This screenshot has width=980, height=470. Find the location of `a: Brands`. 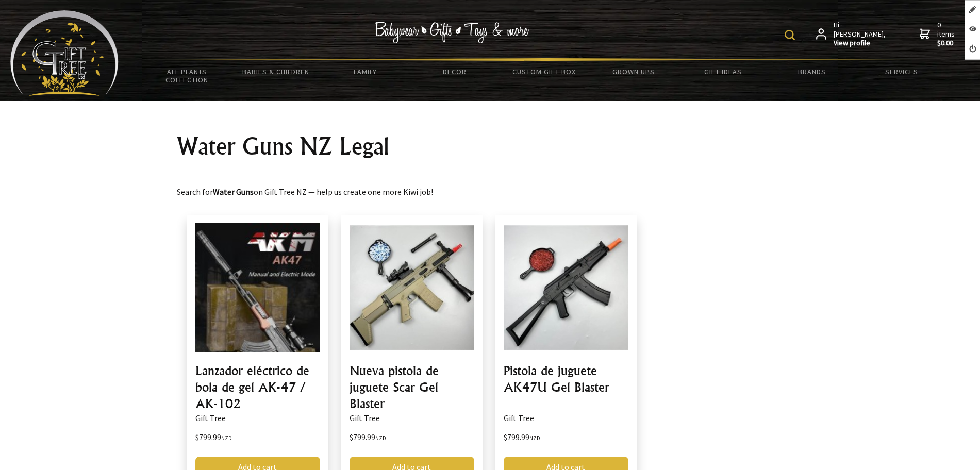

a: Brands is located at coordinates (813, 72).